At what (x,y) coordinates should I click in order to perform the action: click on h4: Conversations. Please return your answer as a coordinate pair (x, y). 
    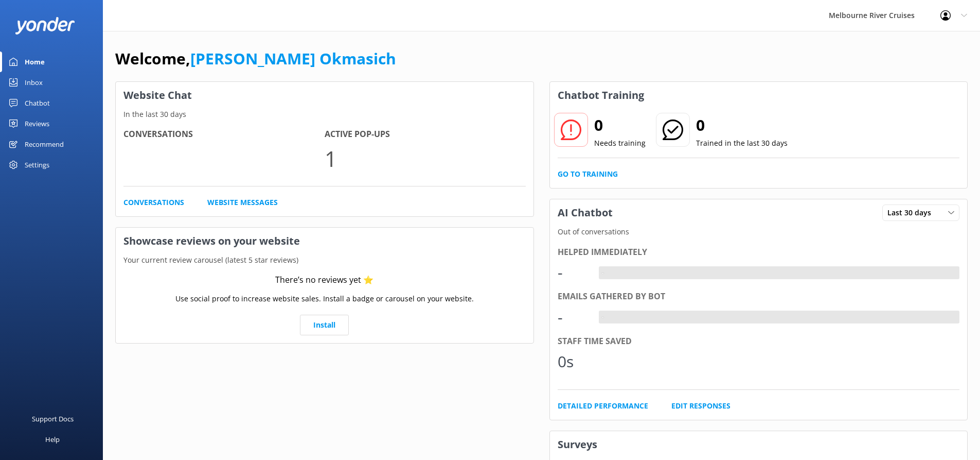
    Looking at the image, I should click on (224, 134).